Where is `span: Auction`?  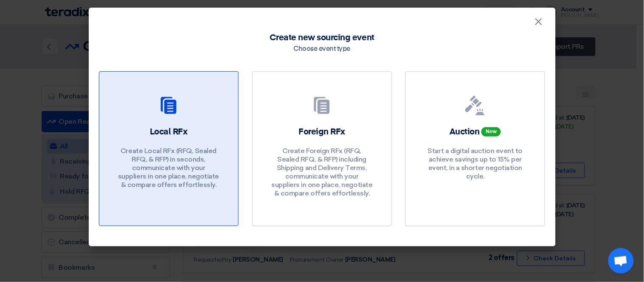 span: Auction is located at coordinates (464, 132).